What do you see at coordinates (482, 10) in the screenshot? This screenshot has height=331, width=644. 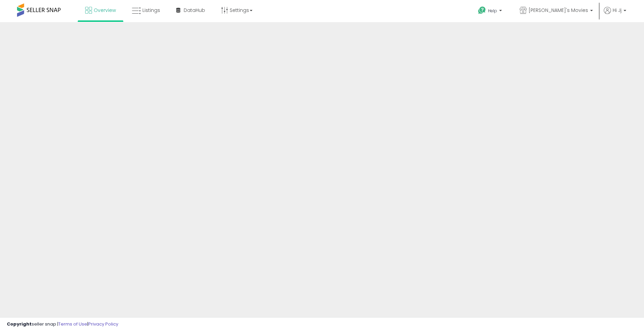 I see `i: Get Help` at bounding box center [482, 10].